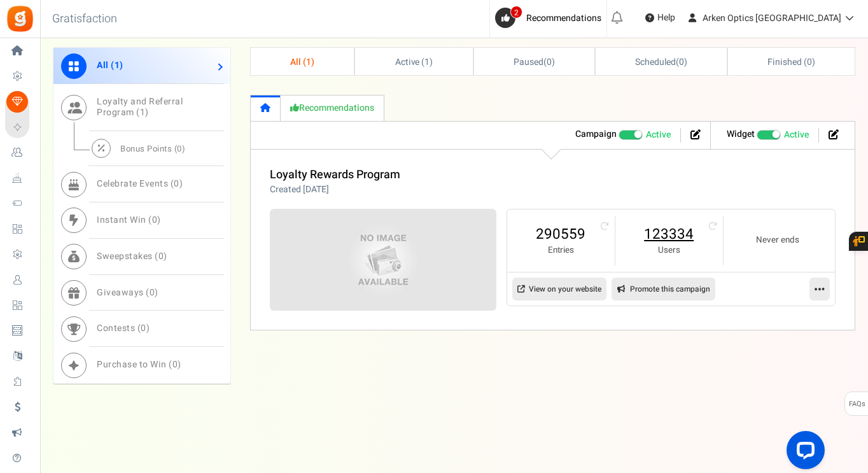  What do you see at coordinates (140, 184) in the screenshot?
I see `span: Celebrate Events ( )` at bounding box center [140, 184].